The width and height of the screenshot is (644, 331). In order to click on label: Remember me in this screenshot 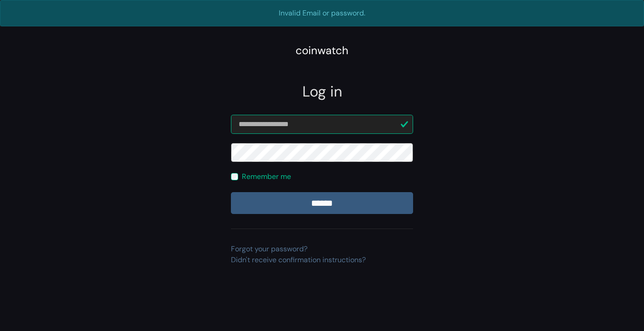, I will do `click(267, 177)`.